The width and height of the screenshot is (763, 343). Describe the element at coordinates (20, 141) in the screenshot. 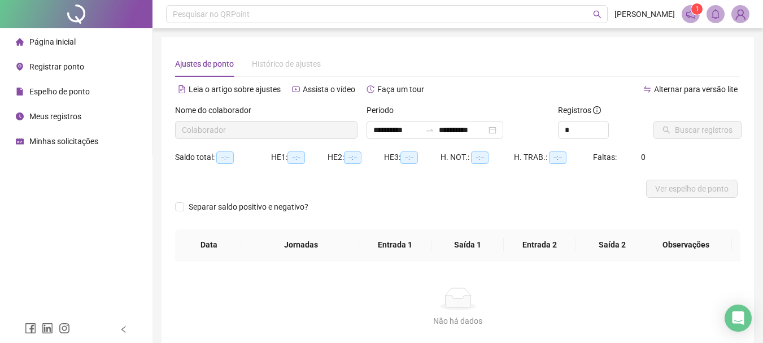

I see `span: schedule` at that location.